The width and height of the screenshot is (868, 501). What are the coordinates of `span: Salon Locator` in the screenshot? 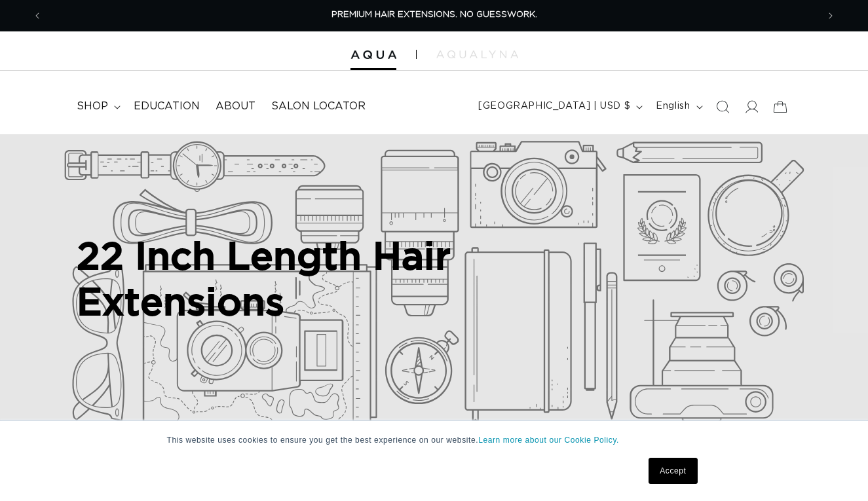 It's located at (318, 106).